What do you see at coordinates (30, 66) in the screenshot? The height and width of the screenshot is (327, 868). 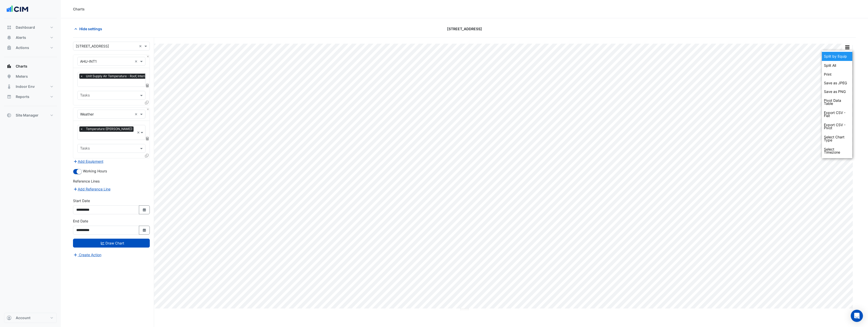 I see `button: Charts` at bounding box center [30, 66].